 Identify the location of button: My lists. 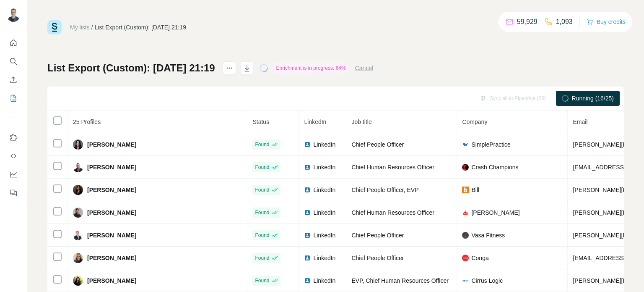
(13, 98).